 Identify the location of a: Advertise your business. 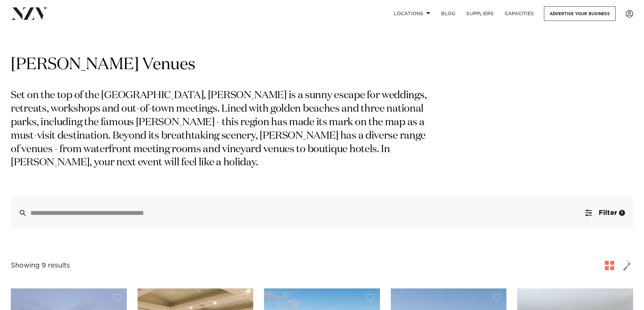
(580, 14).